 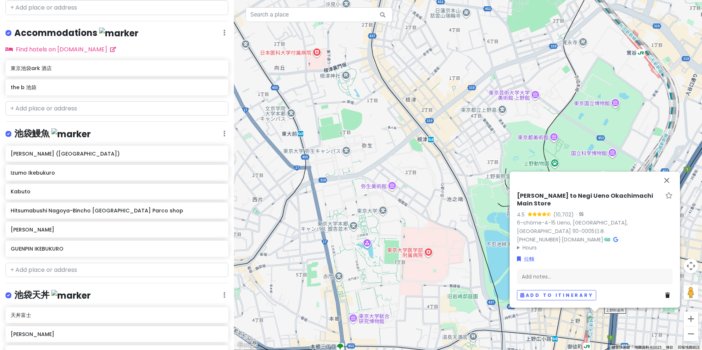 I want to click on h6: Izumo Ikebukuro, so click(x=117, y=173).